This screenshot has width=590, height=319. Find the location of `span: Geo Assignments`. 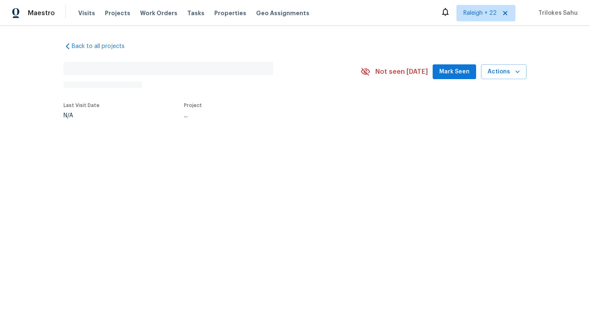

span: Geo Assignments is located at coordinates (283, 13).